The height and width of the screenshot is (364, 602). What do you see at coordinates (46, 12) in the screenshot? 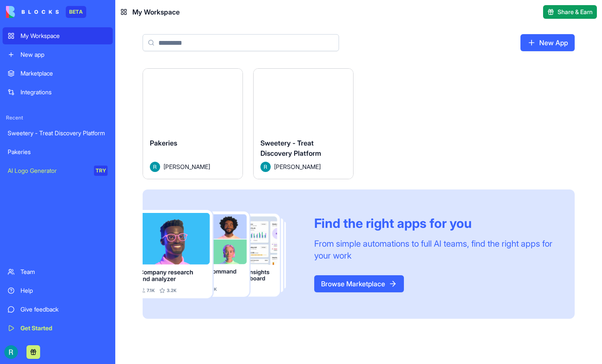
I see `a: BETA` at bounding box center [46, 12].